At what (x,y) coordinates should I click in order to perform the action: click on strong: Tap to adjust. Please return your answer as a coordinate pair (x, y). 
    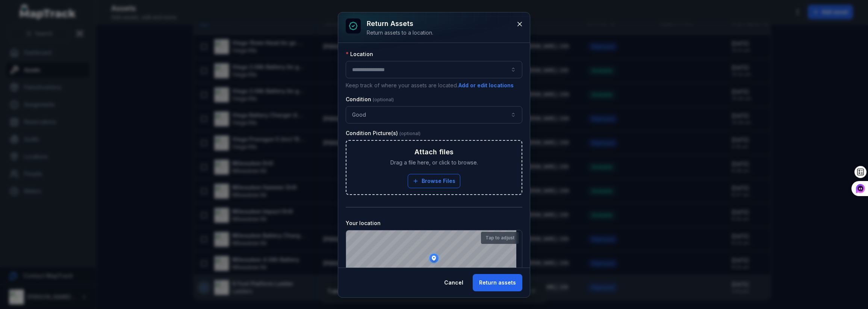
    Looking at the image, I should click on (500, 238).